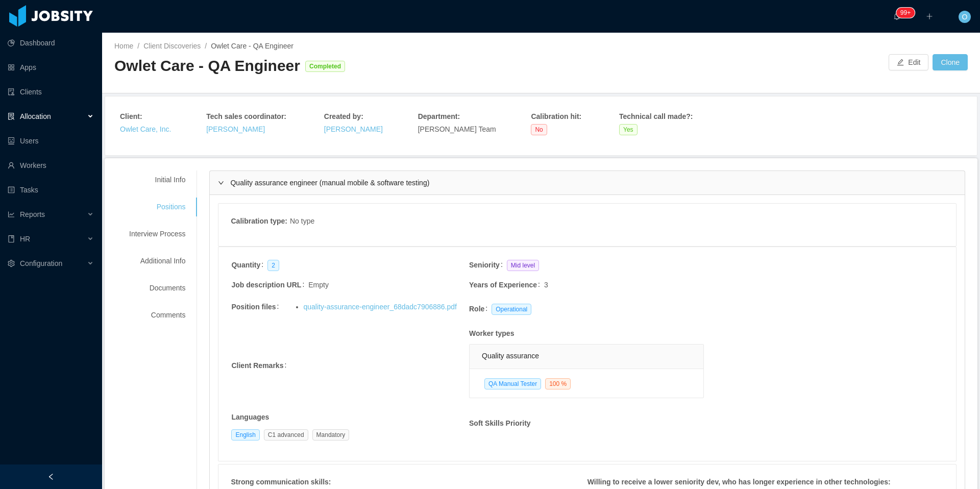 This screenshot has width=980, height=489. What do you see at coordinates (512, 384) in the screenshot?
I see `span: QA Manual Tester` at bounding box center [512, 384].